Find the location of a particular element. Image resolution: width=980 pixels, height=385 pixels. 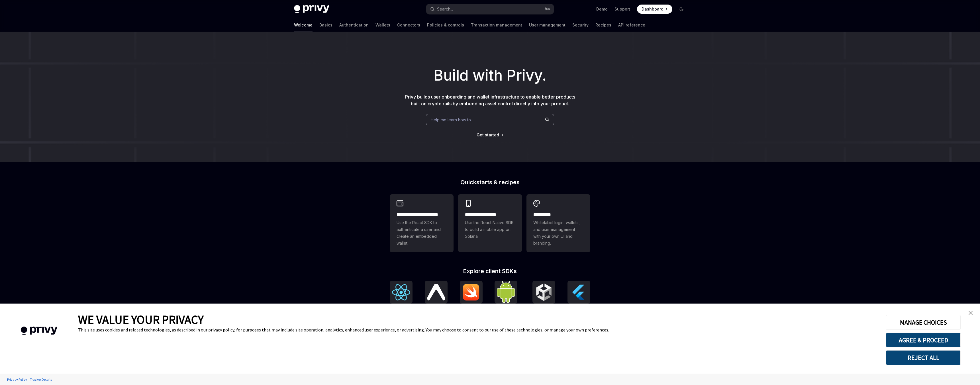

a: Connectors is located at coordinates (409, 25).